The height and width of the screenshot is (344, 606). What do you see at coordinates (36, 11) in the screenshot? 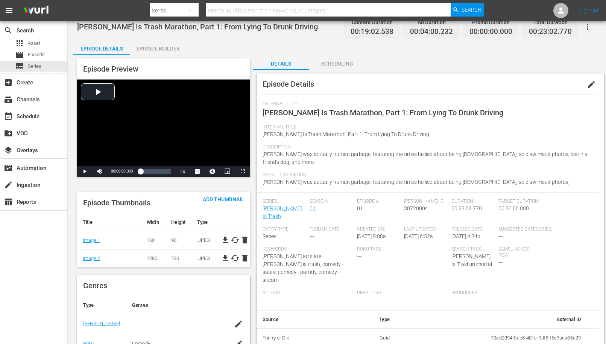
I see `img: ans4CAIJ8jUAAAAAAAAAAAAAAAAAAAAAAAAgQb4GAAAAAAAAAAAAAAAAAAAAAAAAJMjXAAAAAAAAAAAAAAAAAAAAAAAAgAT5G...` at bounding box center [36, 11].